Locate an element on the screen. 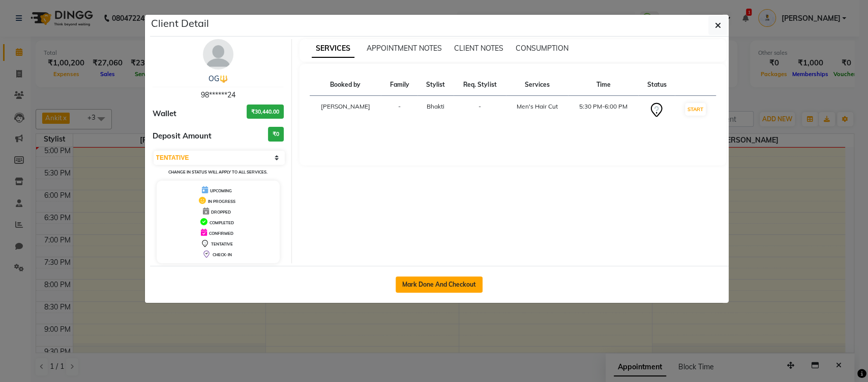  span: CONFIRMED is located at coordinates (221, 233).